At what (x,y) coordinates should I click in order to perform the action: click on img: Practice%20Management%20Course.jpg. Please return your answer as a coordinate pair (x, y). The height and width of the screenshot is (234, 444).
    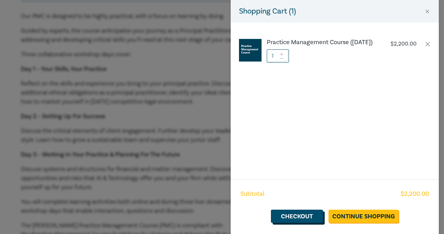
    Looking at the image, I should click on (250, 50).